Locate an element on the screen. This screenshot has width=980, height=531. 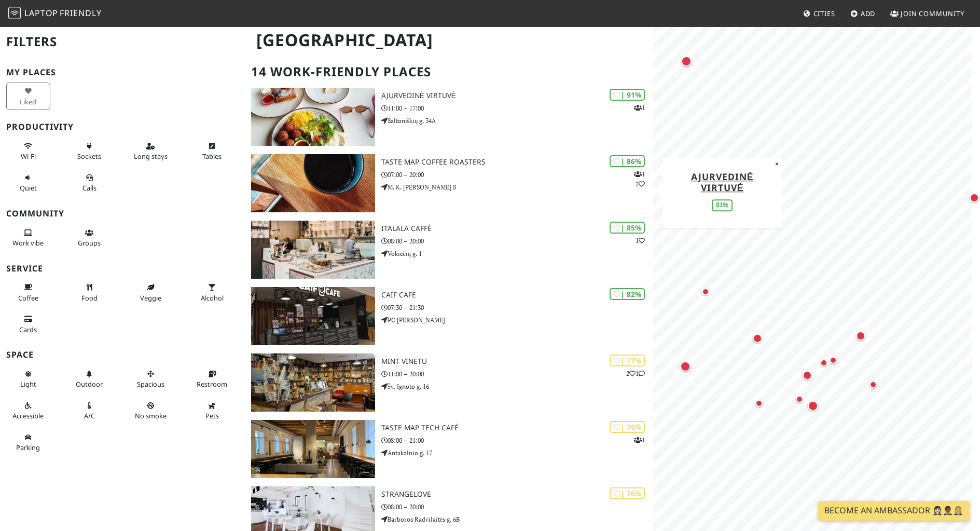
span: Spacious is located at coordinates (151, 385).